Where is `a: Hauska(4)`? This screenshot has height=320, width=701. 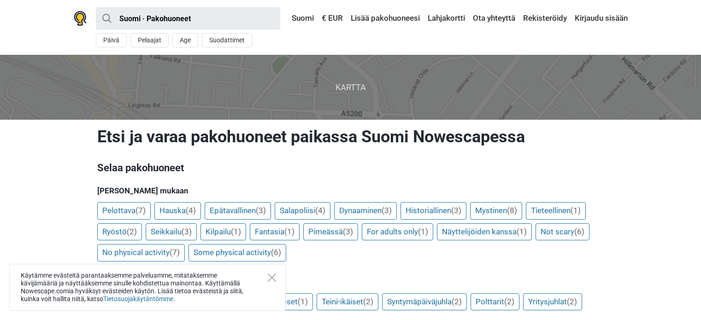 a: Hauska(4) is located at coordinates (178, 211).